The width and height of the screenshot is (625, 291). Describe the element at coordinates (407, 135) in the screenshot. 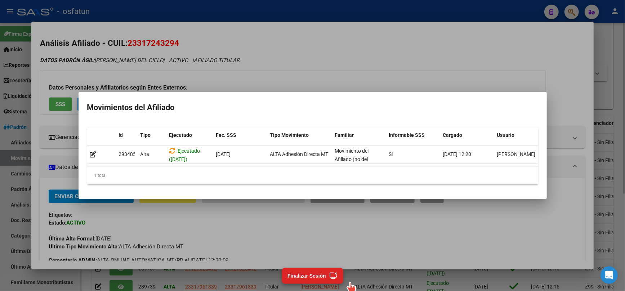

I see `span: Informable SSS` at that location.